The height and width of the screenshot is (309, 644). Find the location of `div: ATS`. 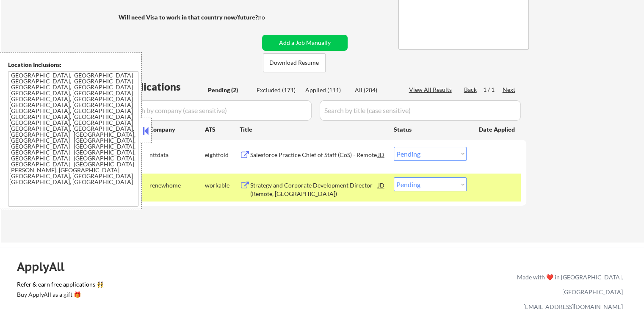

div: ATS is located at coordinates (222, 130).